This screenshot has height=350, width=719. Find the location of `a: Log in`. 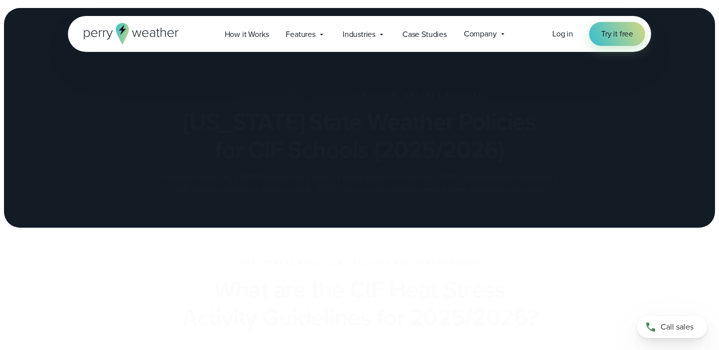

a: Log in is located at coordinates (563, 34).